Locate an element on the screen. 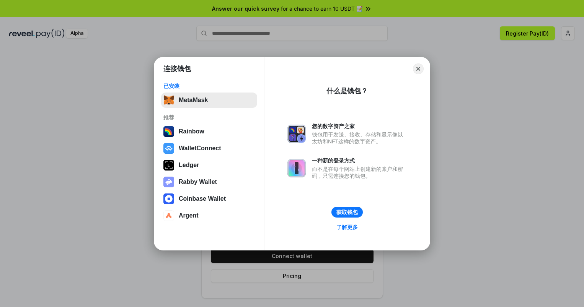 The width and height of the screenshot is (584, 307). div: Argent is located at coordinates (189, 216).